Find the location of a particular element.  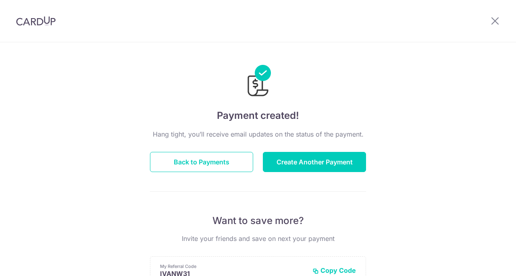

img: Payments is located at coordinates (258, 82).